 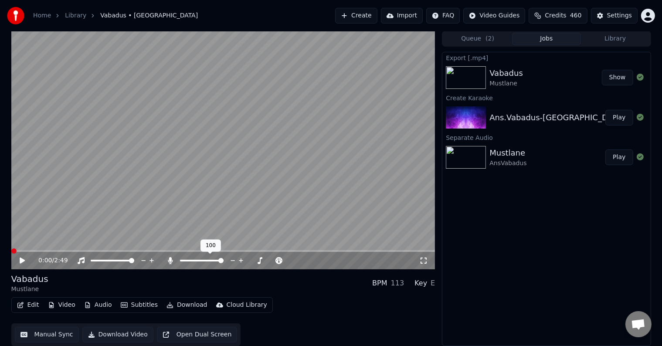 What do you see at coordinates (75, 16) in the screenshot?
I see `a: Library` at bounding box center [75, 16].